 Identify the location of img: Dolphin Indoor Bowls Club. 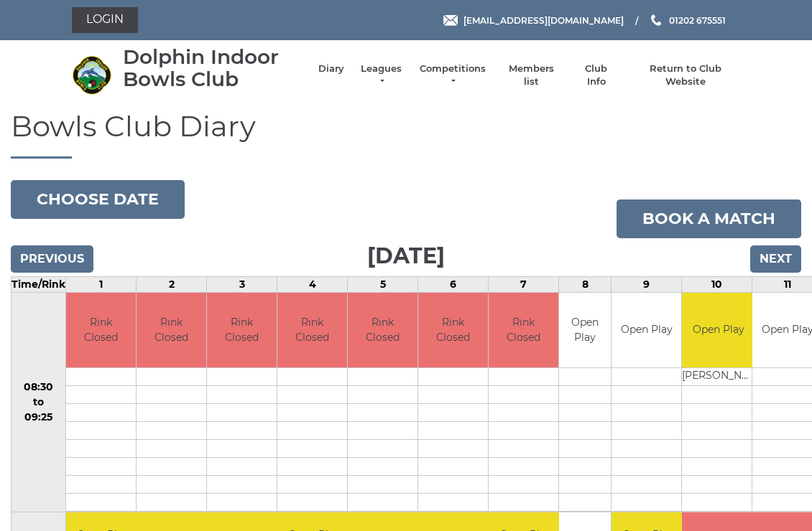
(91, 75).